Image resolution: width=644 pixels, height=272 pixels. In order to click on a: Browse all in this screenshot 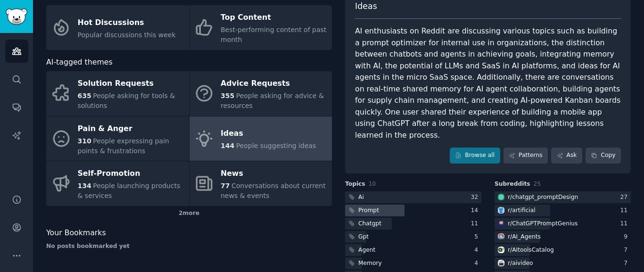, I will do `click(475, 155)`.